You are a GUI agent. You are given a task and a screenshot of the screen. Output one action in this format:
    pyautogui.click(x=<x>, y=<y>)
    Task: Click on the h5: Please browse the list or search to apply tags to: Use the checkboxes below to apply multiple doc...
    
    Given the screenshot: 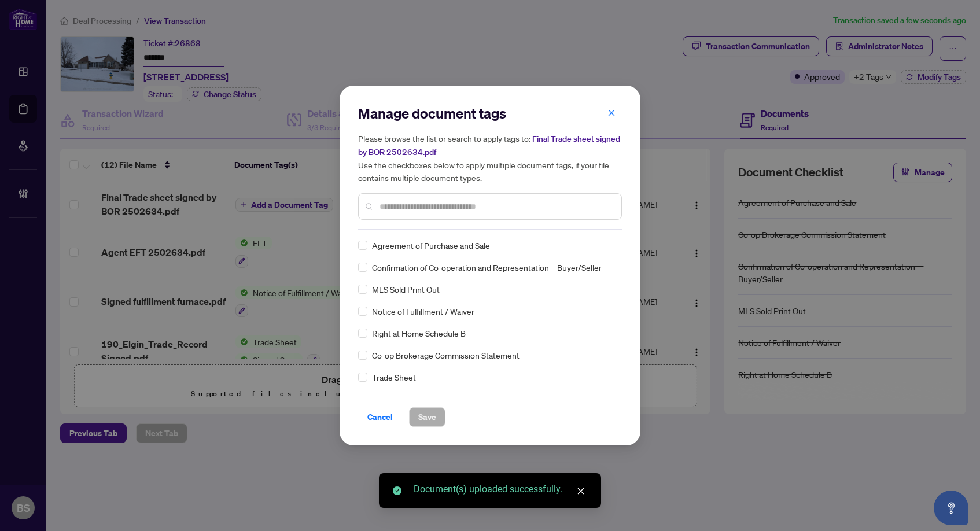 What is the action you would take?
    pyautogui.click(x=490, y=158)
    